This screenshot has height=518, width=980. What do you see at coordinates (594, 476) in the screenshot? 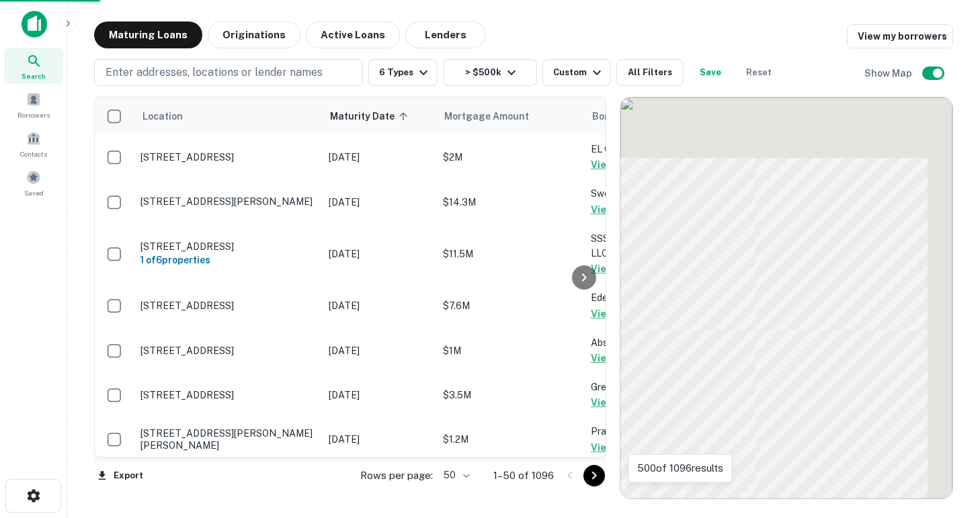
I see `button: Go to next page` at bounding box center [594, 476].